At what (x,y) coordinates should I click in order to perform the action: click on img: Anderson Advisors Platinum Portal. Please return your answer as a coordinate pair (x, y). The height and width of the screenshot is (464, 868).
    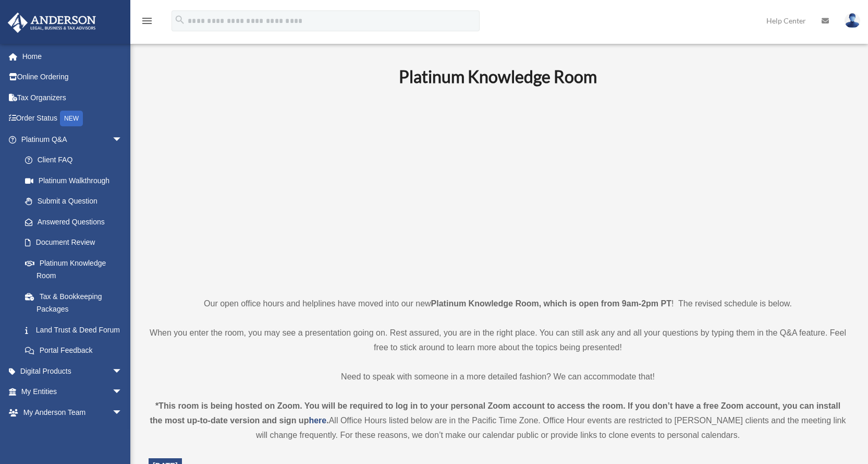
    Looking at the image, I should click on (52, 22).